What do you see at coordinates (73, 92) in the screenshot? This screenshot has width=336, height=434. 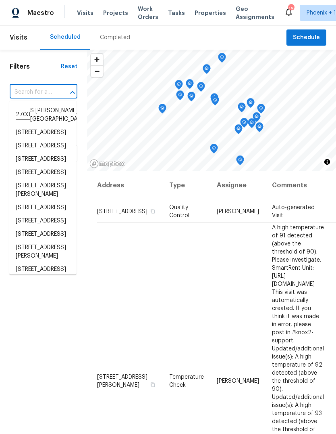 I see `button: Close` at bounding box center [73, 92].